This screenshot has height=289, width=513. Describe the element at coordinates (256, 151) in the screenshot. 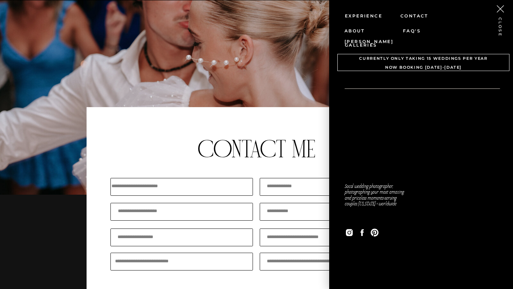

I see `h1: Contact Me` at that location.